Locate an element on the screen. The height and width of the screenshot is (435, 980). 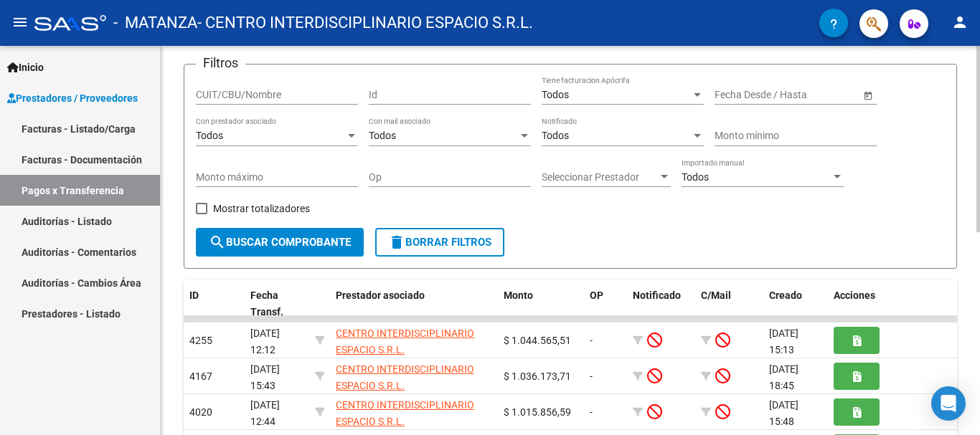
span: 4255 is located at coordinates (201, 341).